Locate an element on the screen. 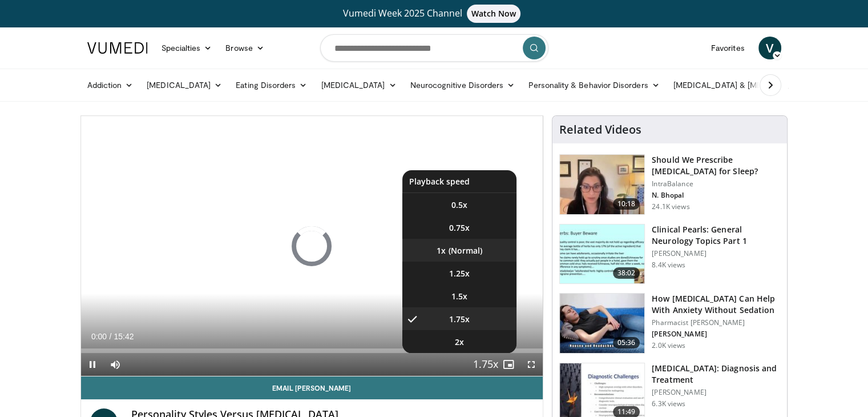  span: 15:42 is located at coordinates (123, 337).